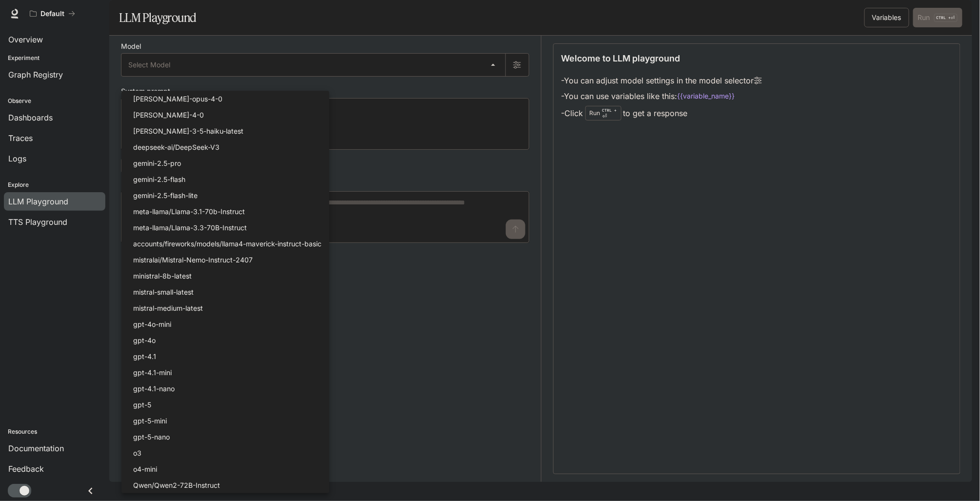  Describe the element at coordinates (154, 388) in the screenshot. I see `p: gpt-4.1-nano` at that location.